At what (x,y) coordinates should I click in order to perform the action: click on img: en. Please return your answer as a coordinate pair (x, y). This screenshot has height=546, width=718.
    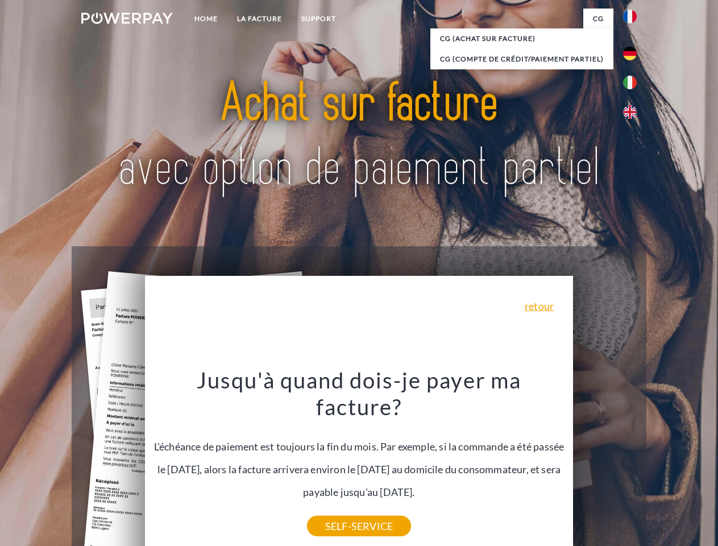
    Looking at the image, I should click on (630, 112).